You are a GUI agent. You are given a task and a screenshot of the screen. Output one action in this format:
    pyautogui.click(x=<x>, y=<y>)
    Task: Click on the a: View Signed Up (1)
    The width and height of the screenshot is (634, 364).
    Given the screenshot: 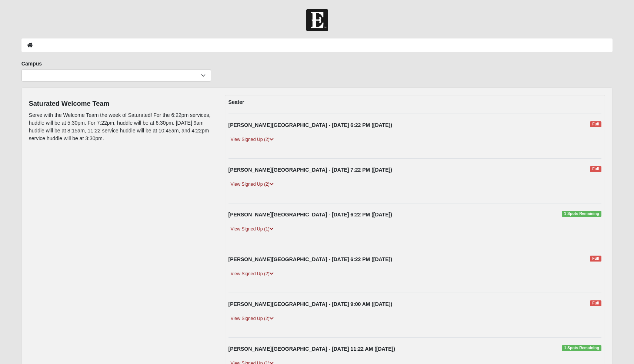 What is the action you would take?
    pyautogui.click(x=252, y=229)
    